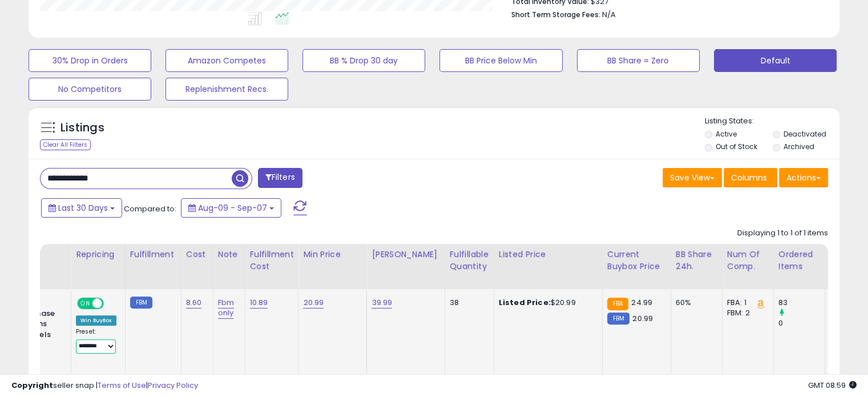 This screenshot has height=397, width=868. What do you see at coordinates (231, 208) in the screenshot?
I see `button: Aug-09 - Sep-07` at bounding box center [231, 208].